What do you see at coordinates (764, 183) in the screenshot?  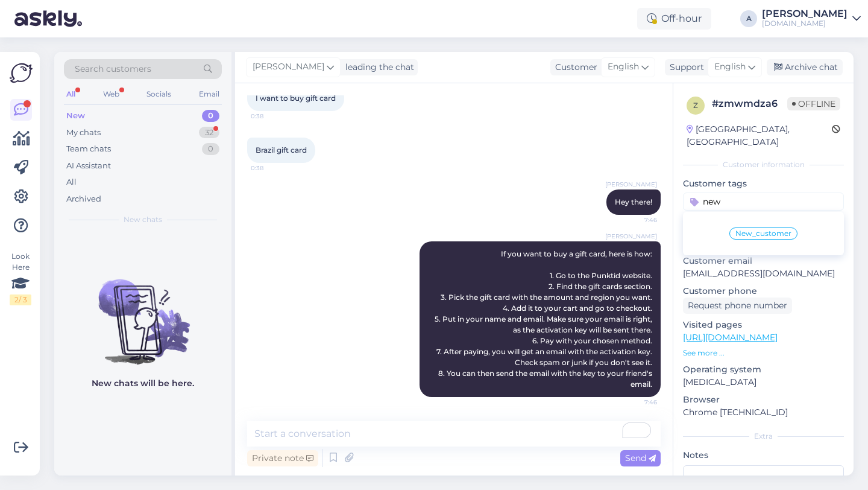 I see `p: Customer tags` at bounding box center [764, 183].